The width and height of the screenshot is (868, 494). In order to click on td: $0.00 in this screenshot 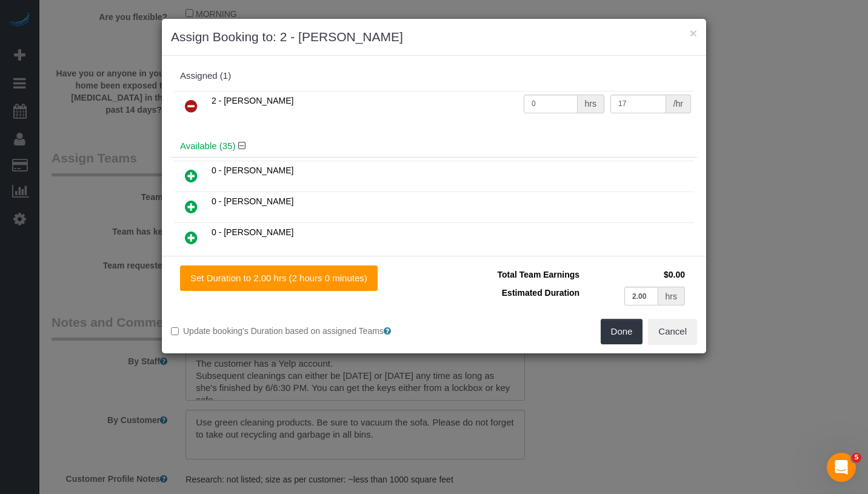, I will do `click(635, 275)`.